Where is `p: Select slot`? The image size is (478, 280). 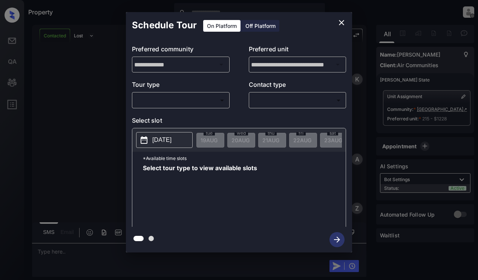 p: Select slot is located at coordinates (239, 122).